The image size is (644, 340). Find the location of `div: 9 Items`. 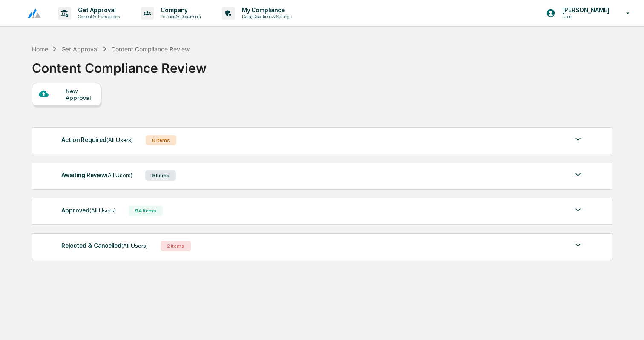

div: 9 Items is located at coordinates (160, 176).